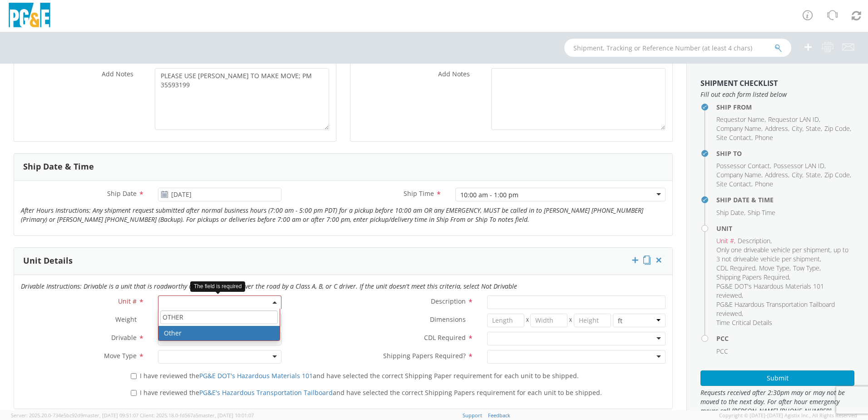 Image resolution: width=868 pixels, height=420 pixels. What do you see at coordinates (777, 378) in the screenshot?
I see `button: Submit` at bounding box center [777, 378].